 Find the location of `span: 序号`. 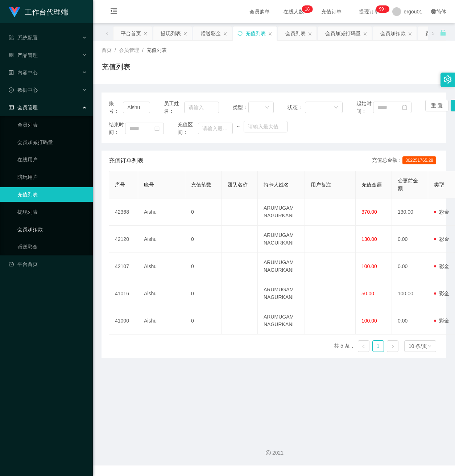

span: 序号 is located at coordinates (120, 184).